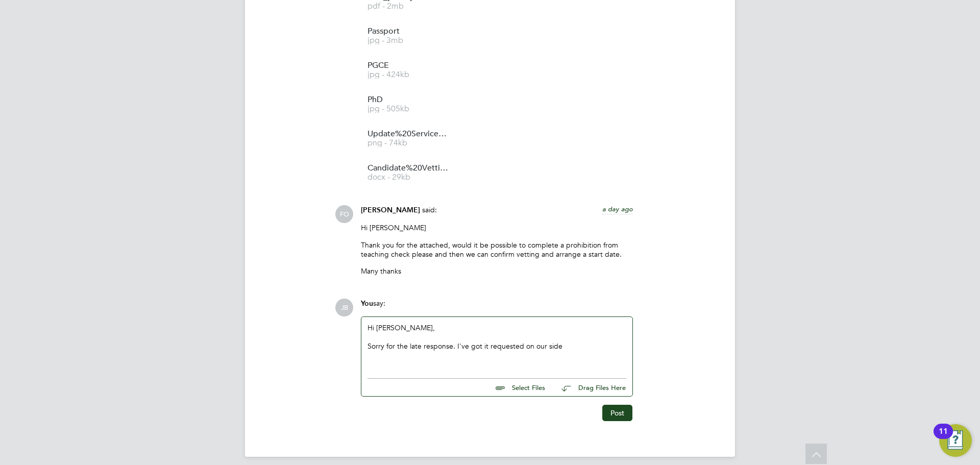 Image resolution: width=980 pixels, height=465 pixels. I want to click on span: Update%20Service%20Check%20Abdul%20Badran, so click(408, 134).